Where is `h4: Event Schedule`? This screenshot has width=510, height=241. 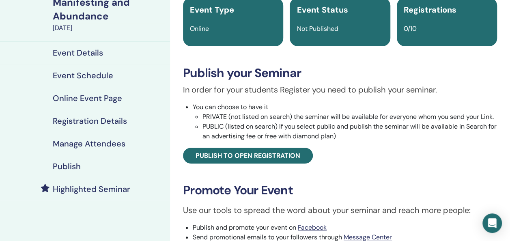 h4: Event Schedule is located at coordinates (83, 76).